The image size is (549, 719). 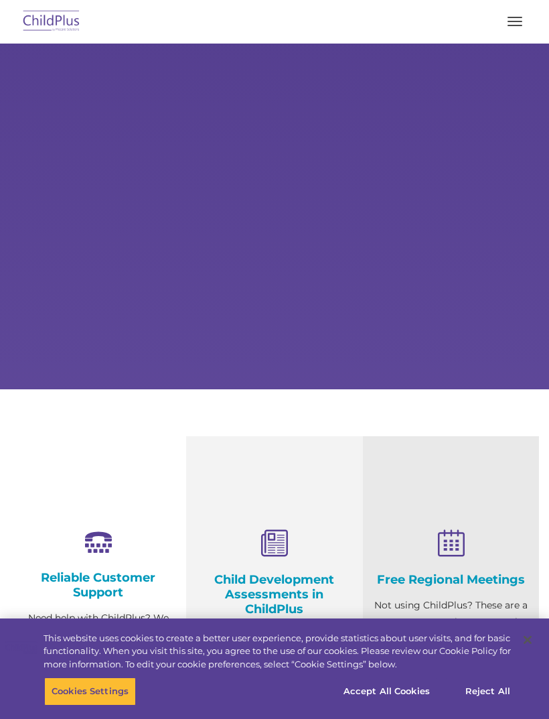 I want to click on button: Close, so click(x=528, y=640).